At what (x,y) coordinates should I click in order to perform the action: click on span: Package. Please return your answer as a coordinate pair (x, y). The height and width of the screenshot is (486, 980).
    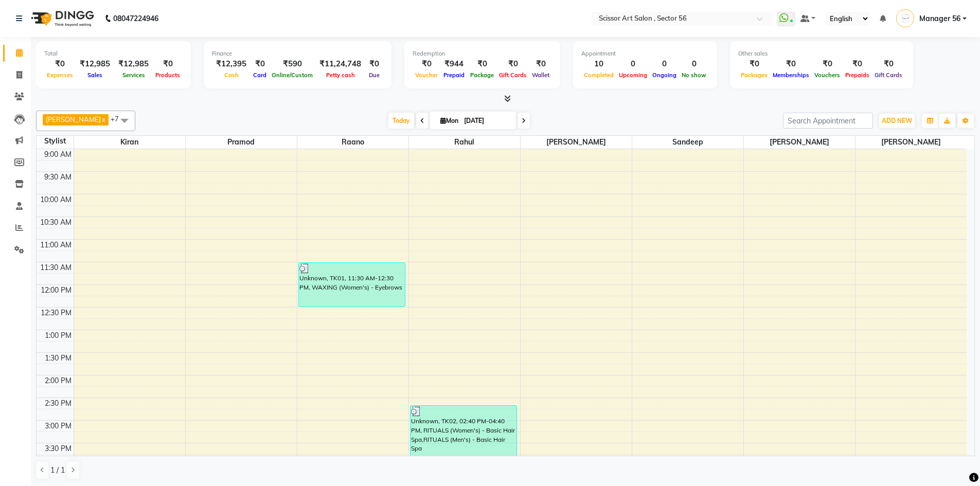
    Looking at the image, I should click on (482, 75).